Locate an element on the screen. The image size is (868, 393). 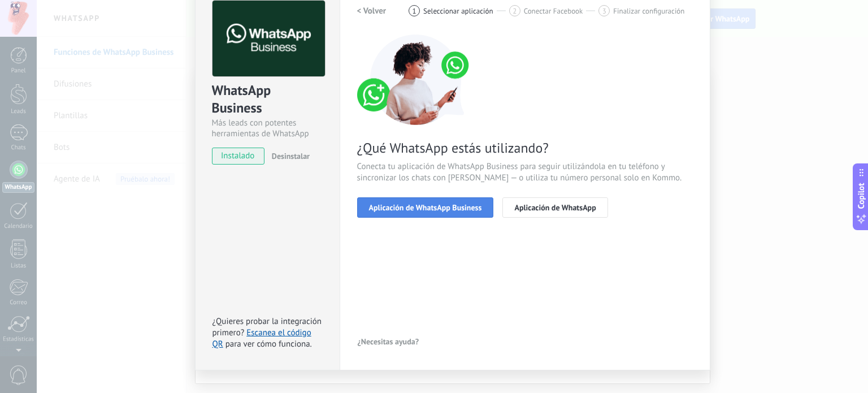
span: 3 is located at coordinates (604, 11).